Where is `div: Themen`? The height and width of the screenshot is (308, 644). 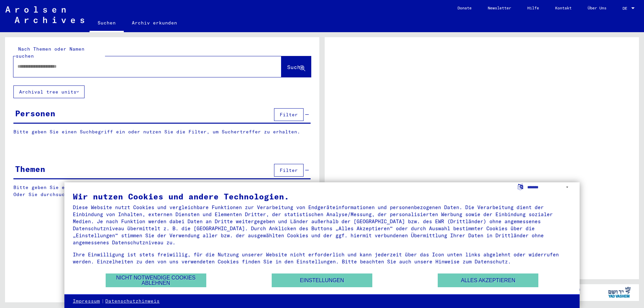 div: Themen is located at coordinates (30, 169).